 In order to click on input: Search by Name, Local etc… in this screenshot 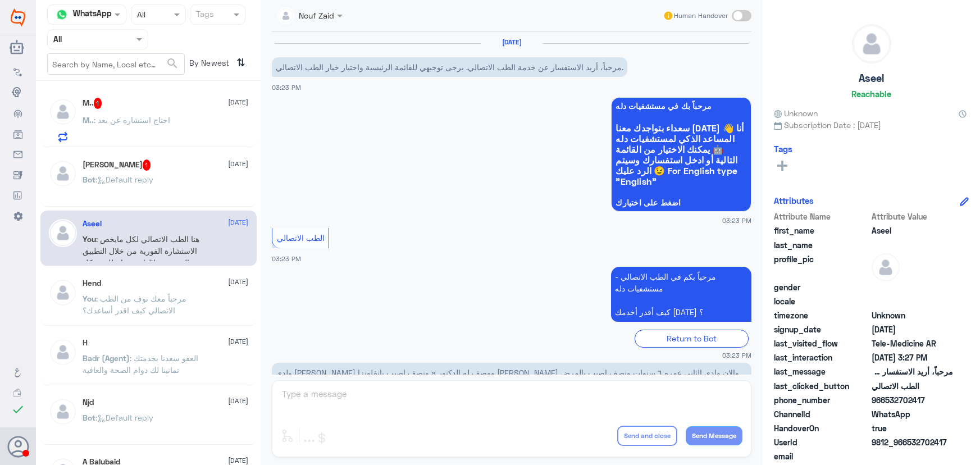, I will do `click(115, 64)`.